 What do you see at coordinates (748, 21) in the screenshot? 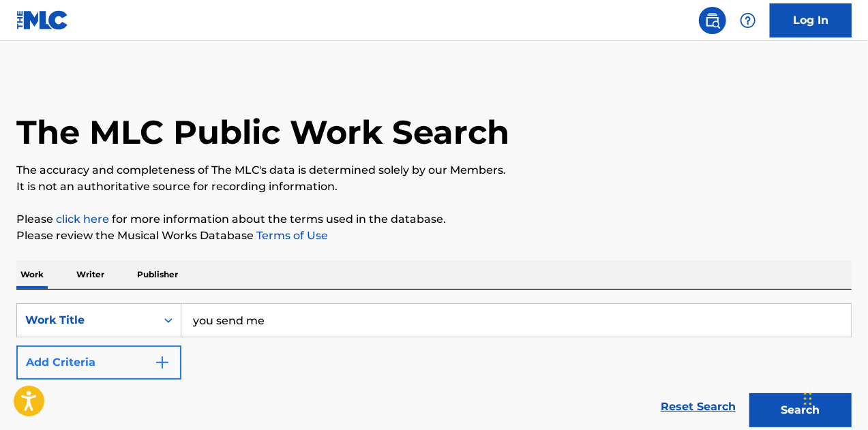
I see `div: Help` at bounding box center [748, 21].